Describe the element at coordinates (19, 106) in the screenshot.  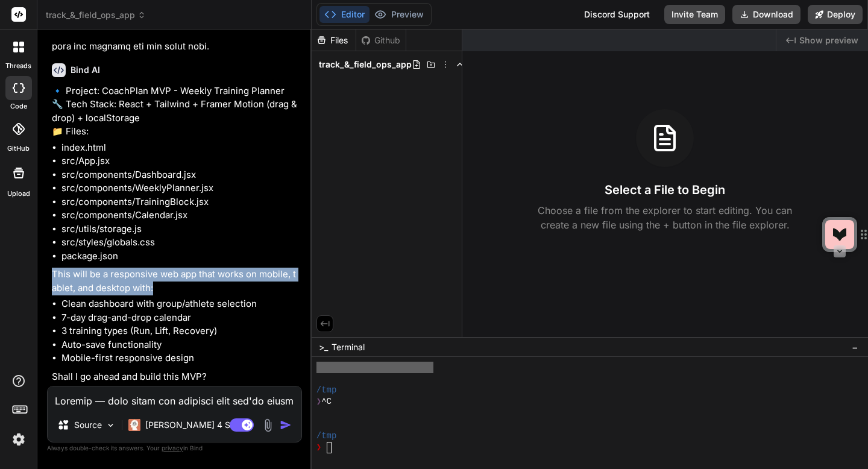
I see `label: code` at that location.